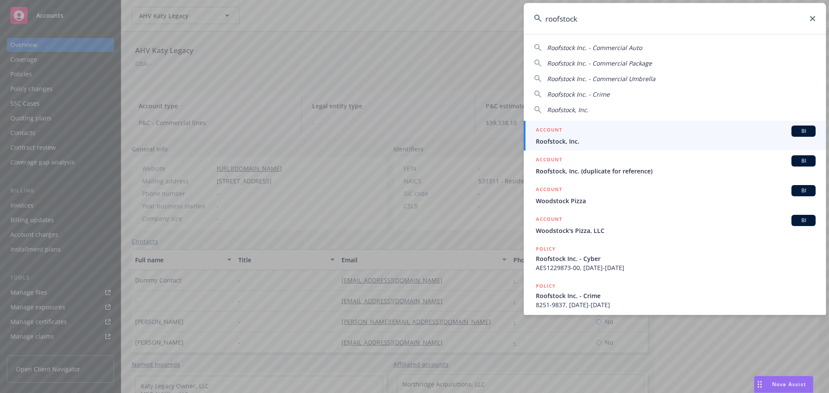 The height and width of the screenshot is (393, 829). What do you see at coordinates (675, 165) in the screenshot?
I see `a: ACCOUNTBIRoofstock, Inc. (duplicate for reference)` at bounding box center [675, 165].